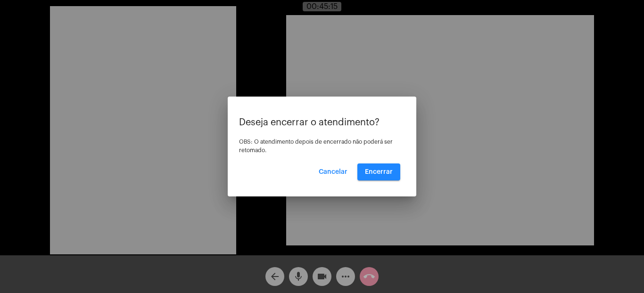 Image resolution: width=644 pixels, height=293 pixels. I want to click on span: Cancelar, so click(333, 172).